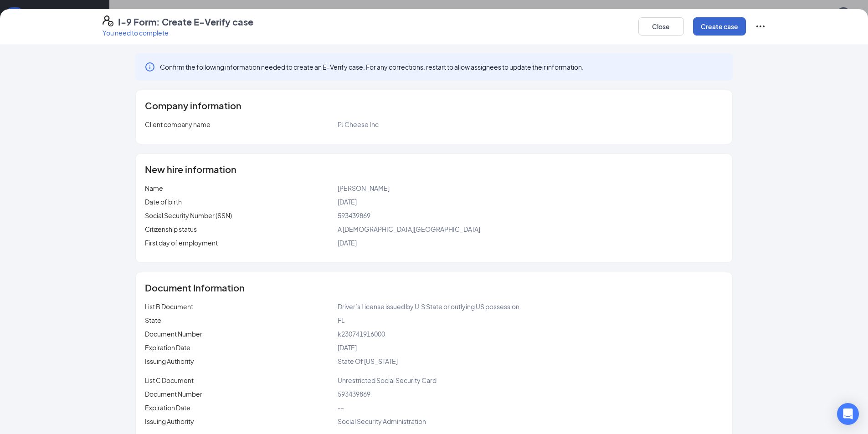 The image size is (868, 434). What do you see at coordinates (361, 333) in the screenshot?
I see `span: k230741916000` at bounding box center [361, 333].